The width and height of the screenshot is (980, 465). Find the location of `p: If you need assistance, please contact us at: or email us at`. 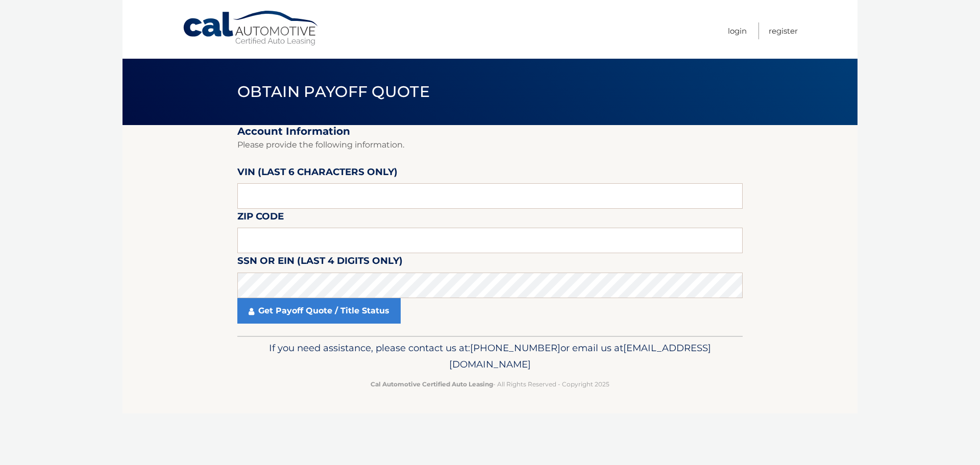

p: If you need assistance, please contact us at: or email us at is located at coordinates (490, 356).